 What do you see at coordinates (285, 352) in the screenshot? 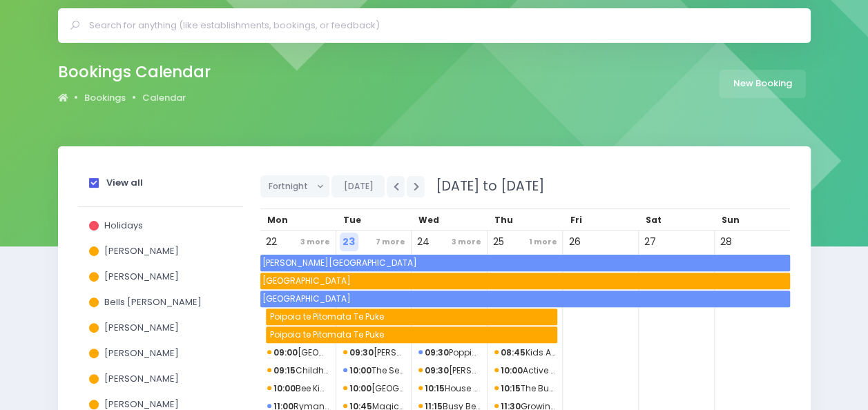
I see `strong: 09:00` at bounding box center [285, 352].